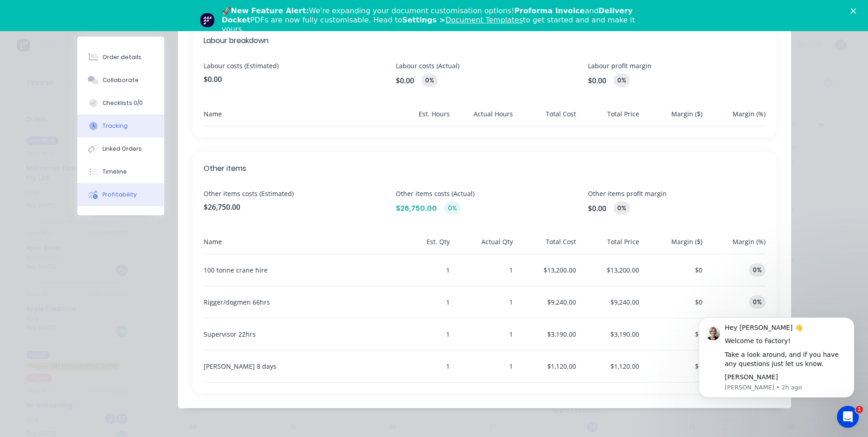 The height and width of the screenshot is (437, 868). I want to click on b: New Feature Alert:, so click(270, 11).